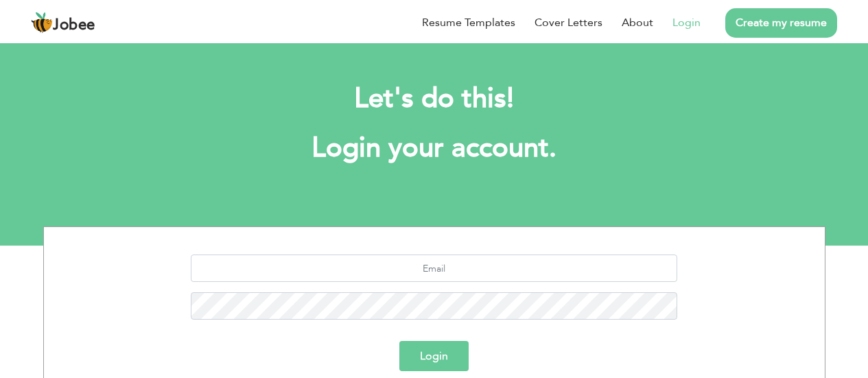 The width and height of the screenshot is (868, 378). Describe the element at coordinates (42, 23) in the screenshot. I see `img: jobee.io` at that location.